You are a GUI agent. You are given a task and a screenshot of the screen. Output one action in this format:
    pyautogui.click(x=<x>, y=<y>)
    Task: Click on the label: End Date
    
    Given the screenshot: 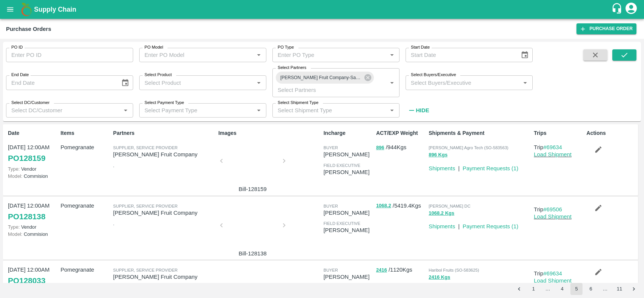 What is the action you would take?
    pyautogui.click(x=20, y=75)
    